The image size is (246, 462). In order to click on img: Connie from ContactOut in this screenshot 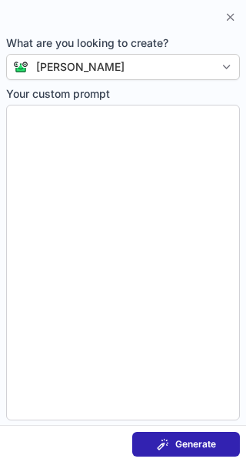, I will do `click(18, 67)`.